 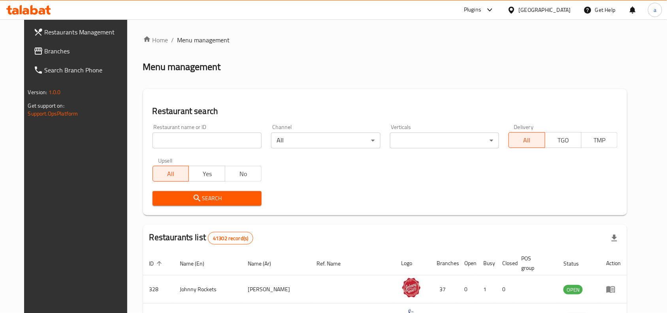 I want to click on span: Version:, so click(x=38, y=92).